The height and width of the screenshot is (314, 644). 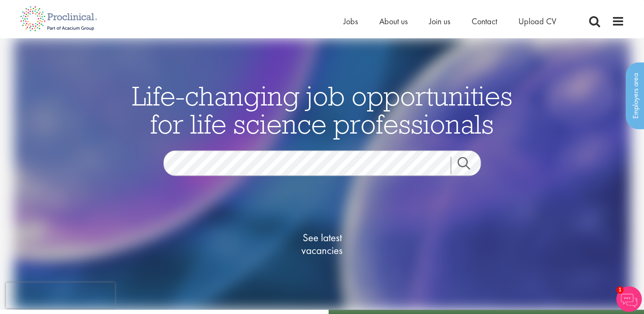 I want to click on span: See latest vacancies, so click(x=322, y=244).